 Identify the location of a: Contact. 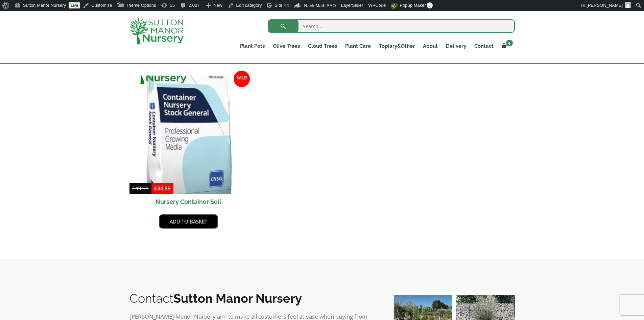
(484, 46).